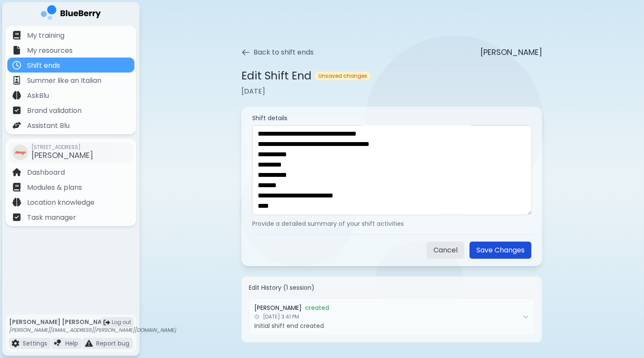 The width and height of the screenshot is (644, 358). What do you see at coordinates (392, 288) in the screenshot?
I see `h4: Edit History ( 1 session )` at bounding box center [392, 288].